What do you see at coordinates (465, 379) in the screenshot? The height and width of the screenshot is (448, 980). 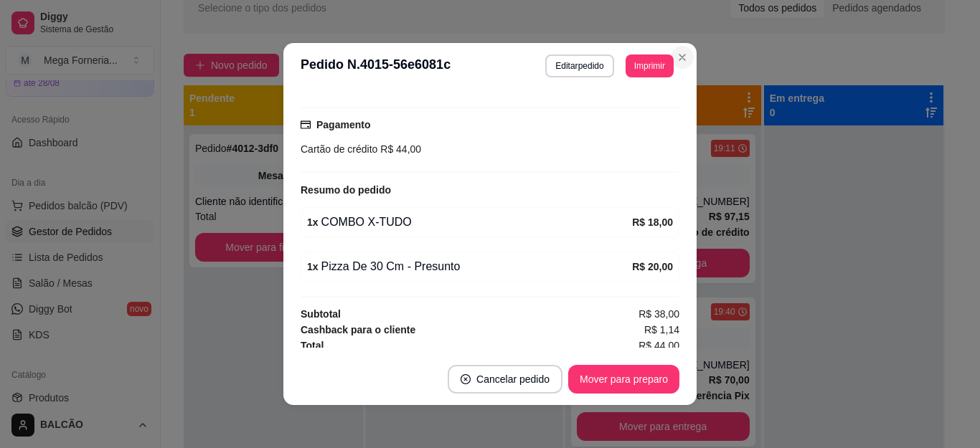 I see `span: close-circle` at bounding box center [465, 379].